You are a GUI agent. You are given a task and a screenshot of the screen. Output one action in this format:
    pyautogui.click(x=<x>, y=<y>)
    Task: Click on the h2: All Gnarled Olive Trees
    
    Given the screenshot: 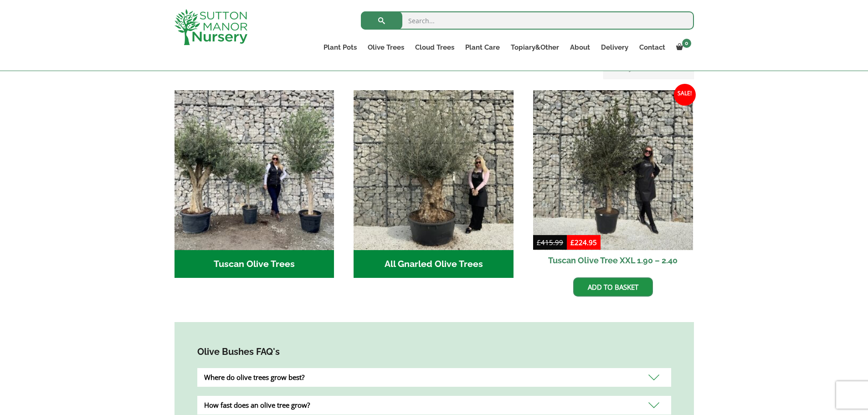 What is the action you would take?
    pyautogui.click(x=433, y=265)
    